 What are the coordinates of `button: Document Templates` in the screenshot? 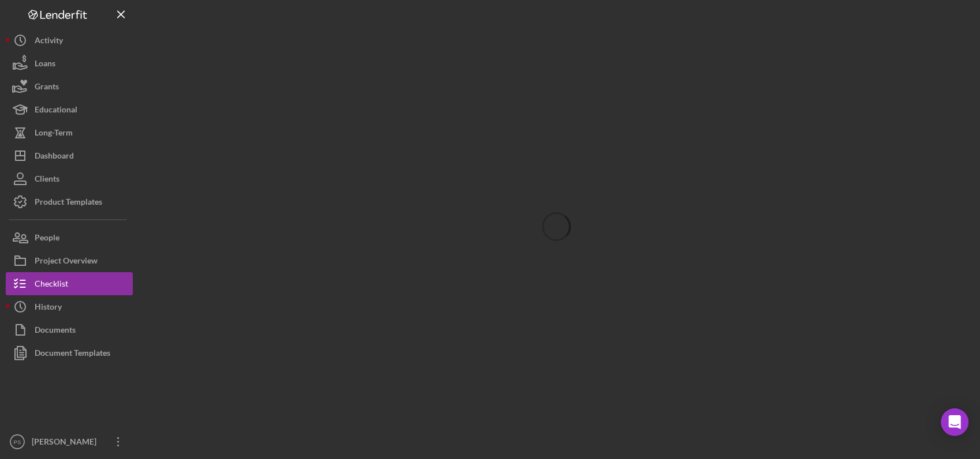 It's located at (69, 353).